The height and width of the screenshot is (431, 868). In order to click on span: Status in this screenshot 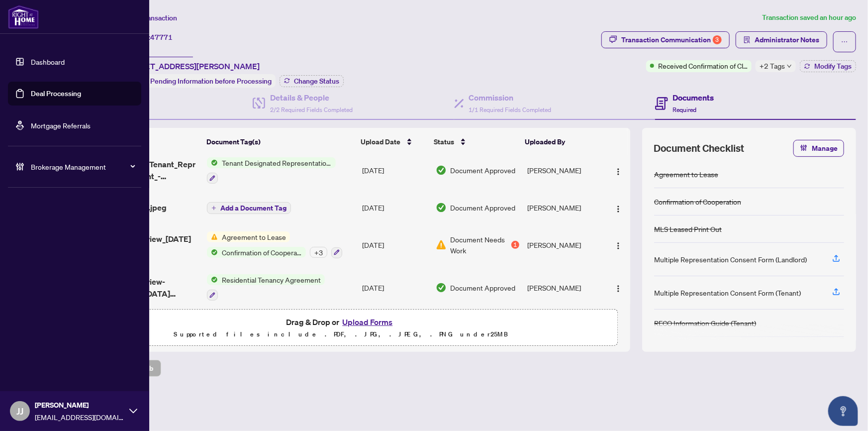, I will do `click(444, 142)`.